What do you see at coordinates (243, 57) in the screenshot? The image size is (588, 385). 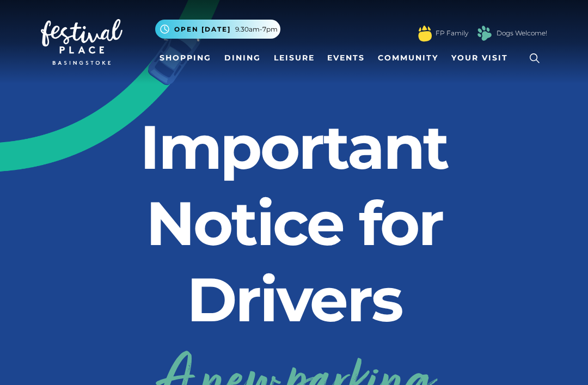 I see `a: Dining` at bounding box center [243, 57].